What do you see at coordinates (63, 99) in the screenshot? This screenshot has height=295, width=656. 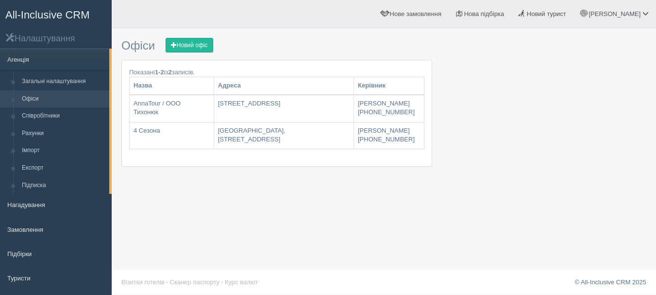 I see `a: Офіси` at bounding box center [63, 99].